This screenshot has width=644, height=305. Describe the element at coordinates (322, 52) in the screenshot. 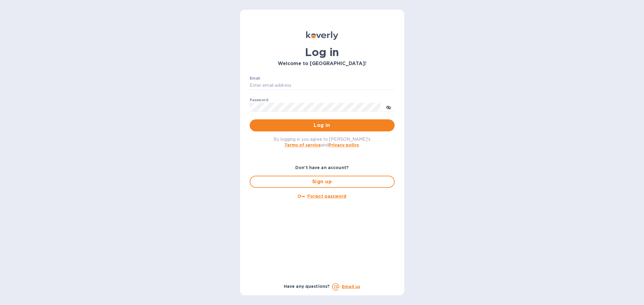

I see `h1: Log in` at that location.